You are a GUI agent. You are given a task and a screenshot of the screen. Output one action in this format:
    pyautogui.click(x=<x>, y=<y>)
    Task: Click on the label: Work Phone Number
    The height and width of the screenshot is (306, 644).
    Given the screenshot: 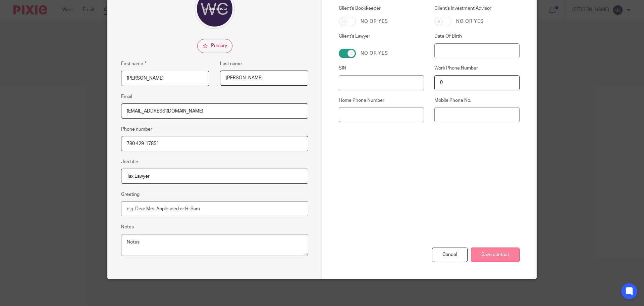 What is the action you would take?
    pyautogui.click(x=477, y=68)
    